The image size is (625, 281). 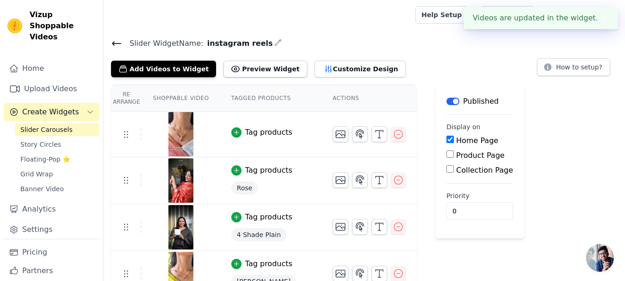 What do you see at coordinates (603, 18) in the screenshot?
I see `button: Close` at bounding box center [603, 18].